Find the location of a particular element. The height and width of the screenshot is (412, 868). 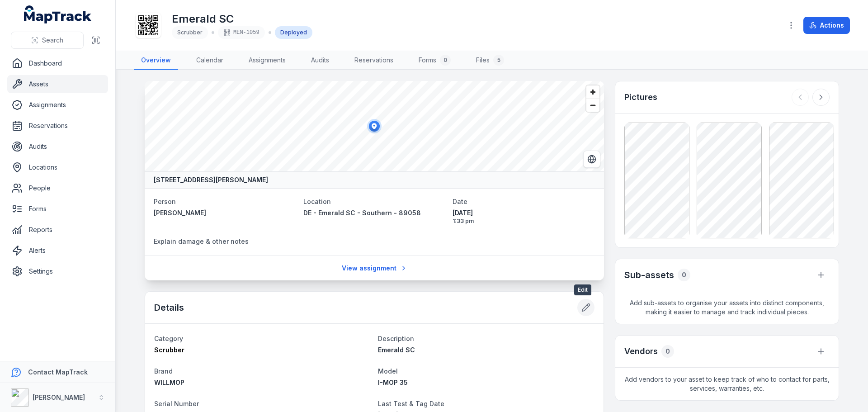

button: Zoom out is located at coordinates (593, 105).